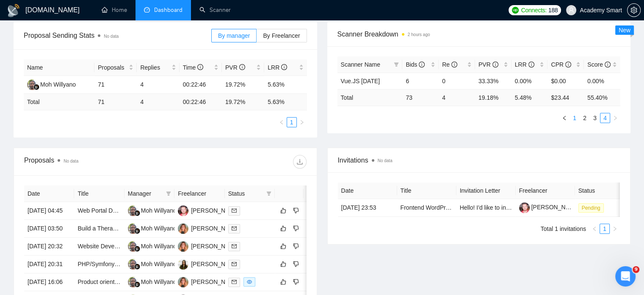 The width and height of the screenshot is (644, 295). Describe the element at coordinates (300, 162) in the screenshot. I see `span: download` at that location.